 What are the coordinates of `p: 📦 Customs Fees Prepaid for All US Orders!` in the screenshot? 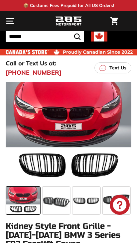 It's located at (68, 6).